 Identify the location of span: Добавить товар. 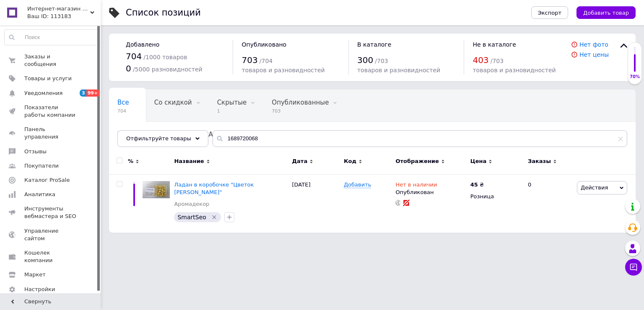
(607, 12).